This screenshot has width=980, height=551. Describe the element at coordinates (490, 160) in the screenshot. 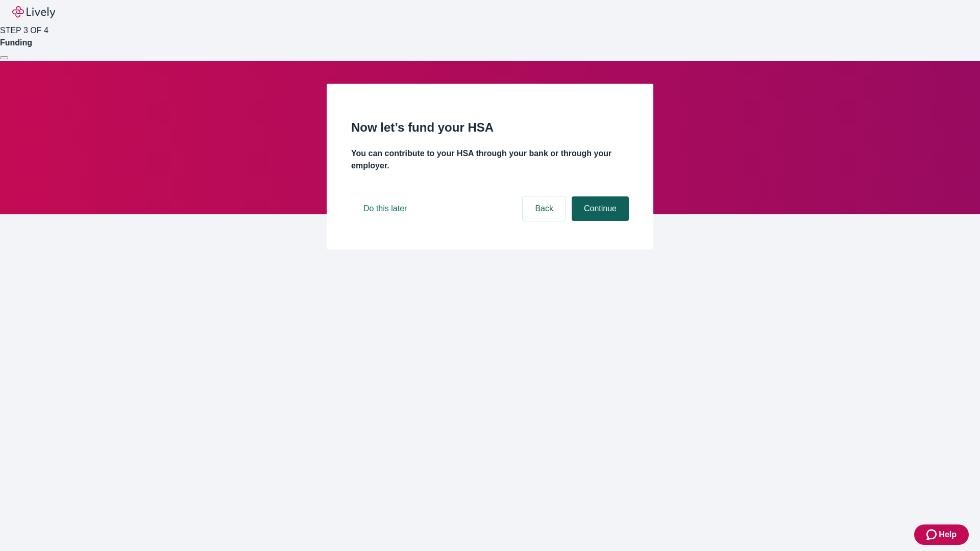

I see `h4: You can contribute to your HSA through your bank or through your employer.` at that location.